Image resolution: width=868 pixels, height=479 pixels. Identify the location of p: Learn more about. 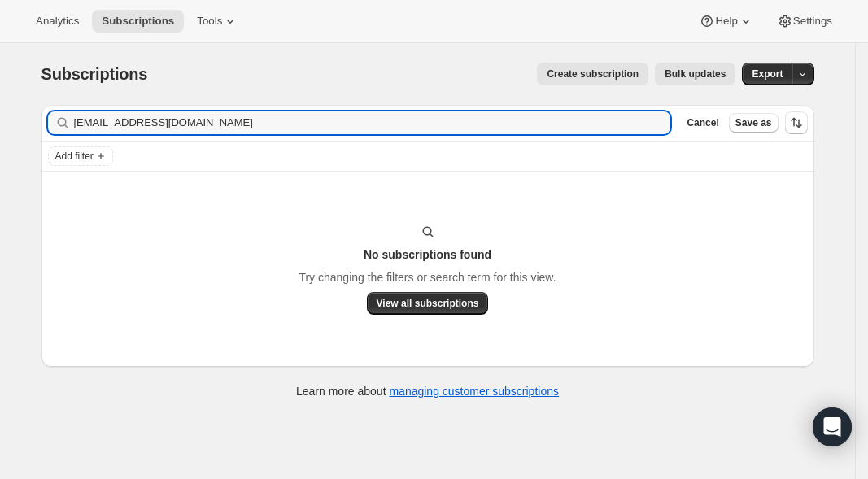
(427, 391).